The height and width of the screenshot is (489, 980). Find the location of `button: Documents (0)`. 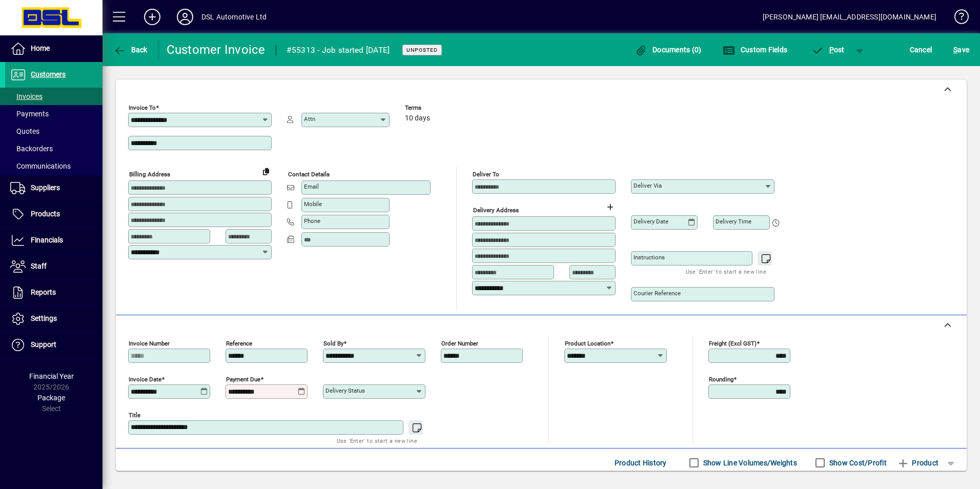

button: Documents (0) is located at coordinates (668, 50).